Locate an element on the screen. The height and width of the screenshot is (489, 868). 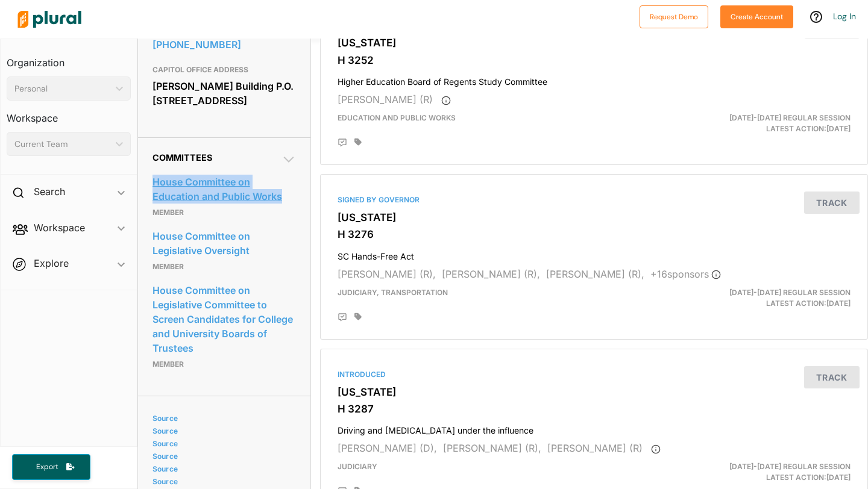
a: House Committee on Legislative Oversight is located at coordinates (224, 243).